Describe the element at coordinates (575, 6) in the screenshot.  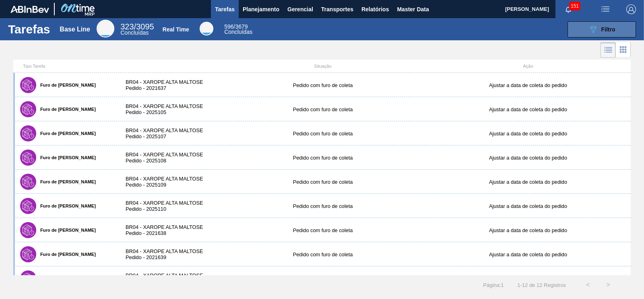
I see `span: 151` at that location.